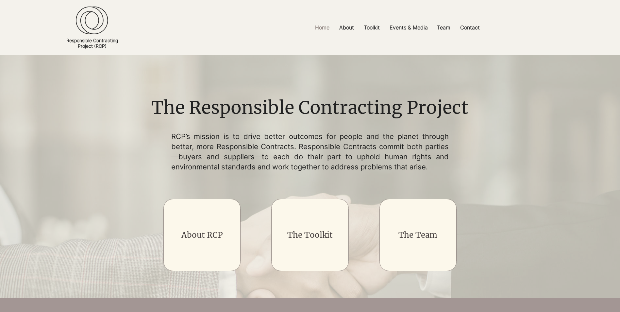  What do you see at coordinates (309, 108) in the screenshot?
I see `h1: The Responsible Contracting Project` at bounding box center [309, 108].